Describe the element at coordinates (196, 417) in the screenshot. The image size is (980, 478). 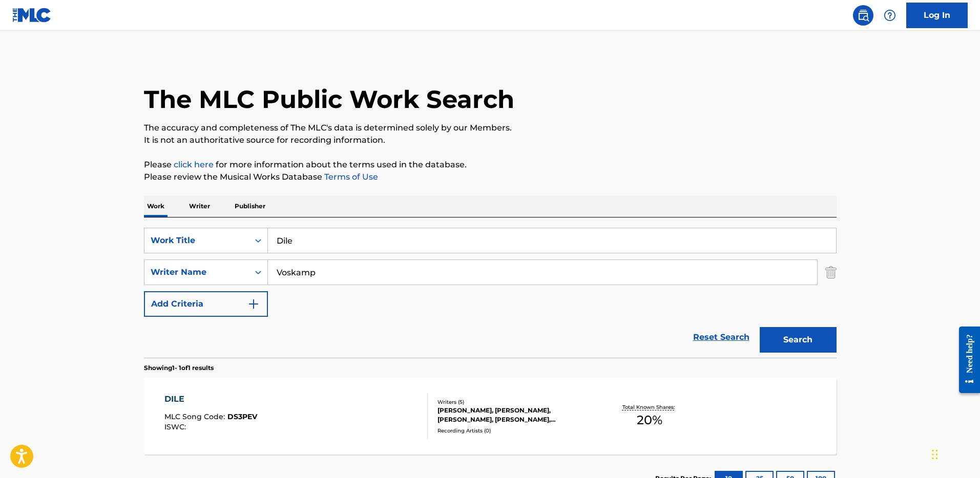
I see `span: MLC Song Code :` at that location.